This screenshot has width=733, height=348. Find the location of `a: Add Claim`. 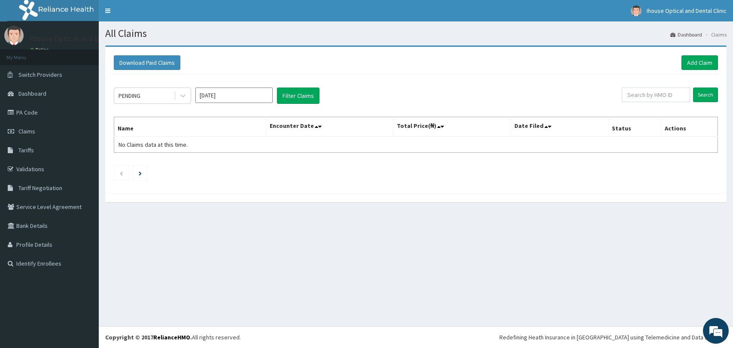

a: Add Claim is located at coordinates (700, 63).